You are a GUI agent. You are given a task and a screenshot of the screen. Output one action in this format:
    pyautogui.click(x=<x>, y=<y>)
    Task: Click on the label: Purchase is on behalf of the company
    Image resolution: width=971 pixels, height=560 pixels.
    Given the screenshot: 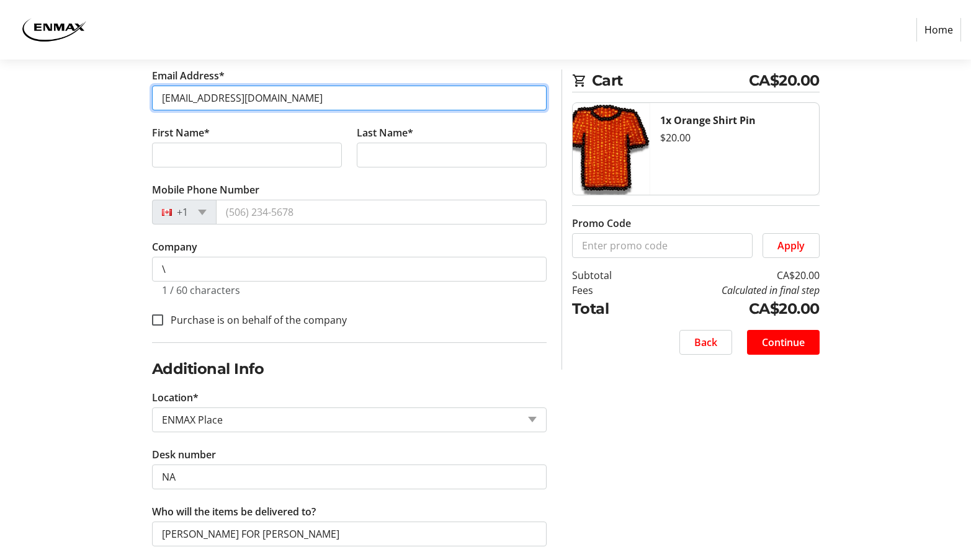 What is the action you would take?
    pyautogui.click(x=255, y=320)
    